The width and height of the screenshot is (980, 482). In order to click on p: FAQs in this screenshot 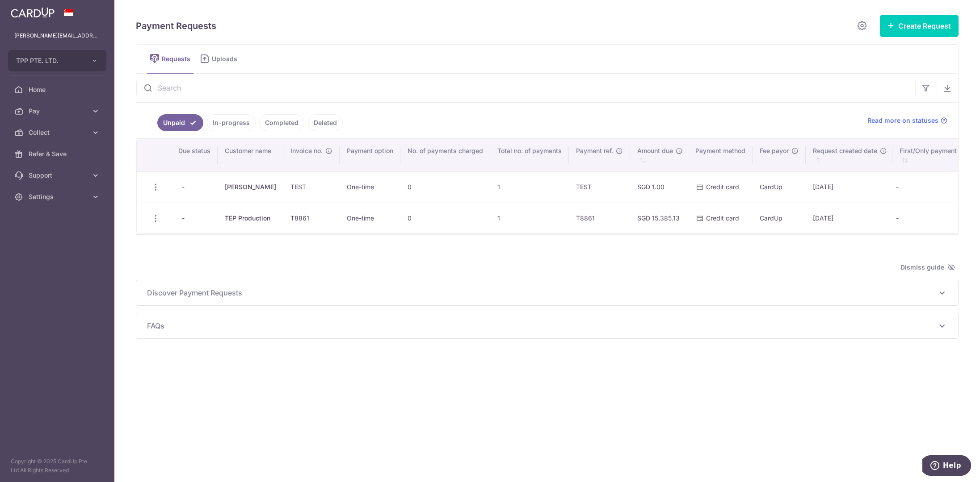, I will do `click(547, 326)`.